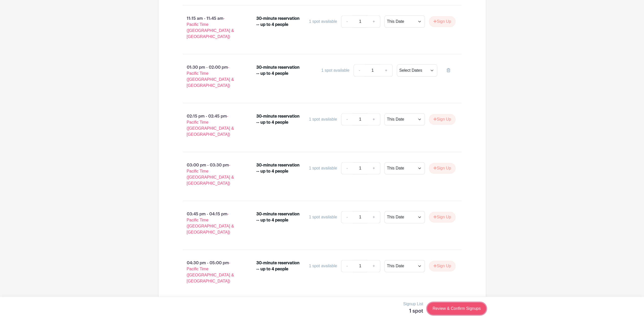 The image size is (644, 322). Describe the element at coordinates (212, 174) in the screenshot. I see `p: 03:00 pm - 03:30 pm` at that location.